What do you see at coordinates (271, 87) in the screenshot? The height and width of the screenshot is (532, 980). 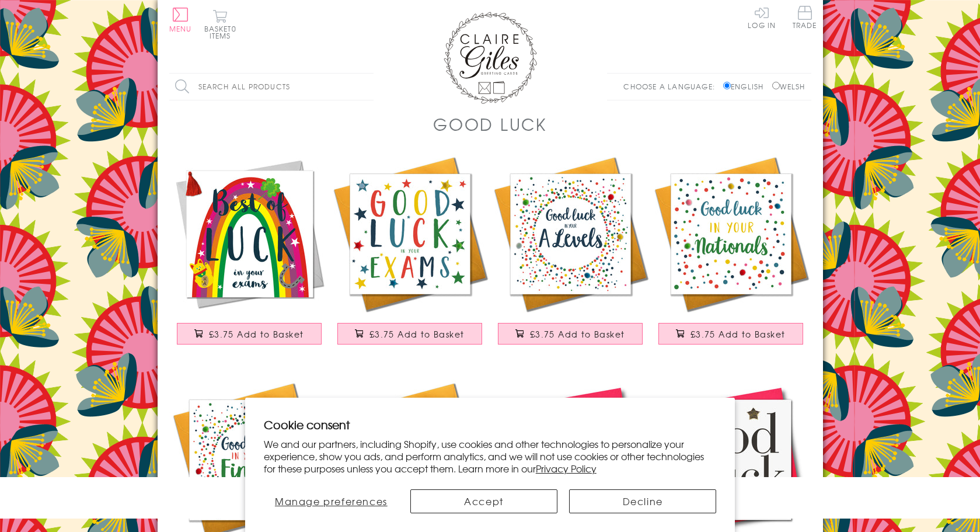 I see `input: Search all products` at bounding box center [271, 87].